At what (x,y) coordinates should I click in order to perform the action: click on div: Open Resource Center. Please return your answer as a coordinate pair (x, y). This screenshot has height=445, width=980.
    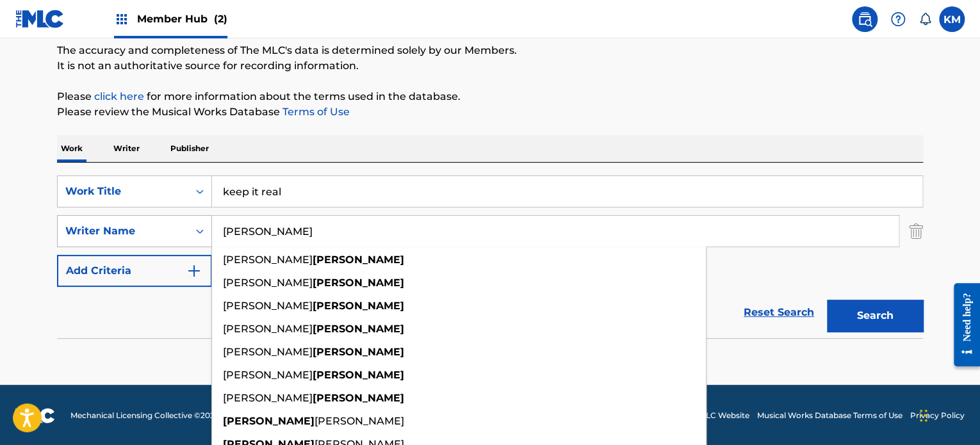
    Looking at the image, I should click on (23, 51).